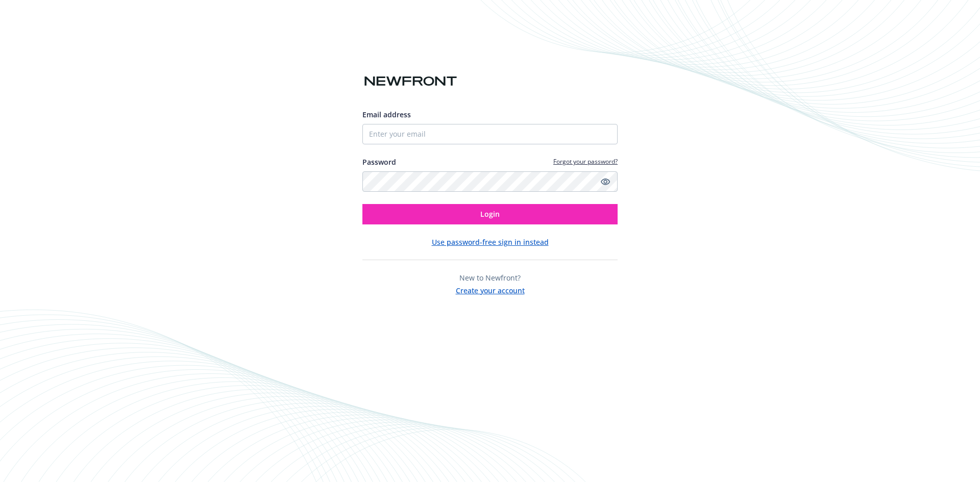 The image size is (980, 482). I want to click on input: Enter your email, so click(490, 134).